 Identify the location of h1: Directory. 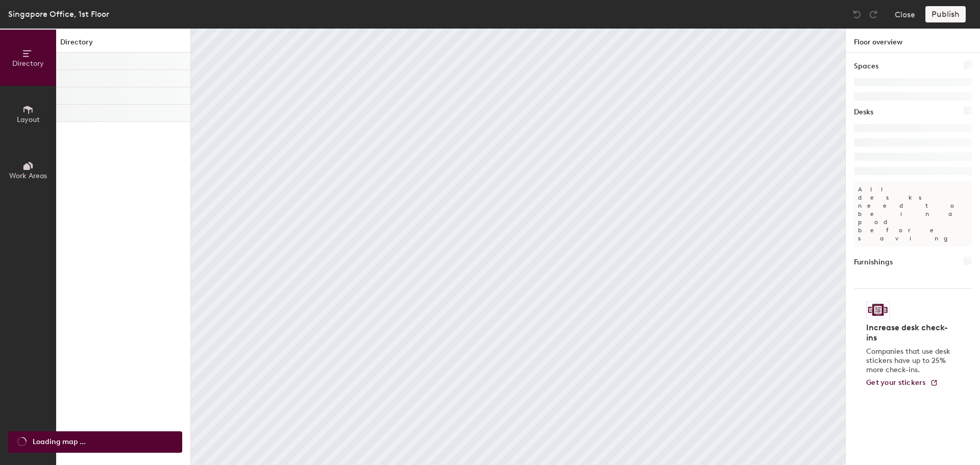
(123, 44).